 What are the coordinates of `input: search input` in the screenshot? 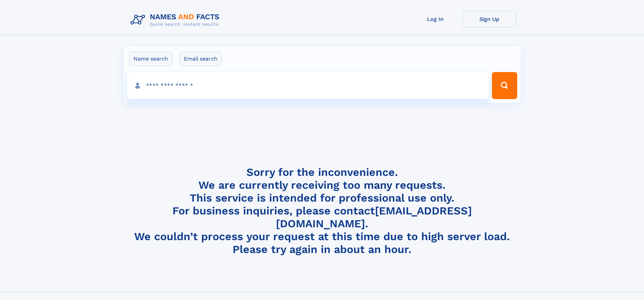 It's located at (308, 86).